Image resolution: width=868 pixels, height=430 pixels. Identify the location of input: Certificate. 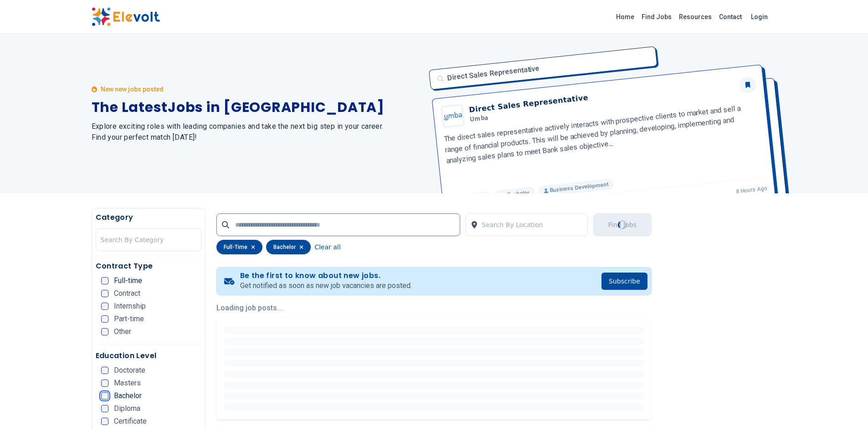
(105, 422).